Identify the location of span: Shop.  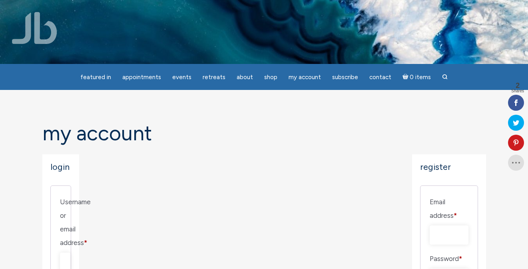
(271, 77).